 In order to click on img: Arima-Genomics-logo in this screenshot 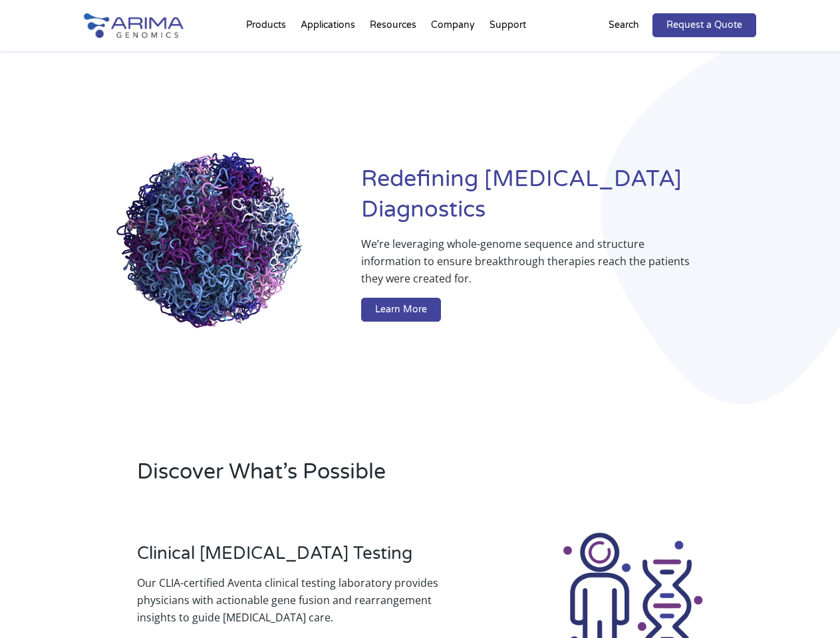, I will do `click(134, 25)`.